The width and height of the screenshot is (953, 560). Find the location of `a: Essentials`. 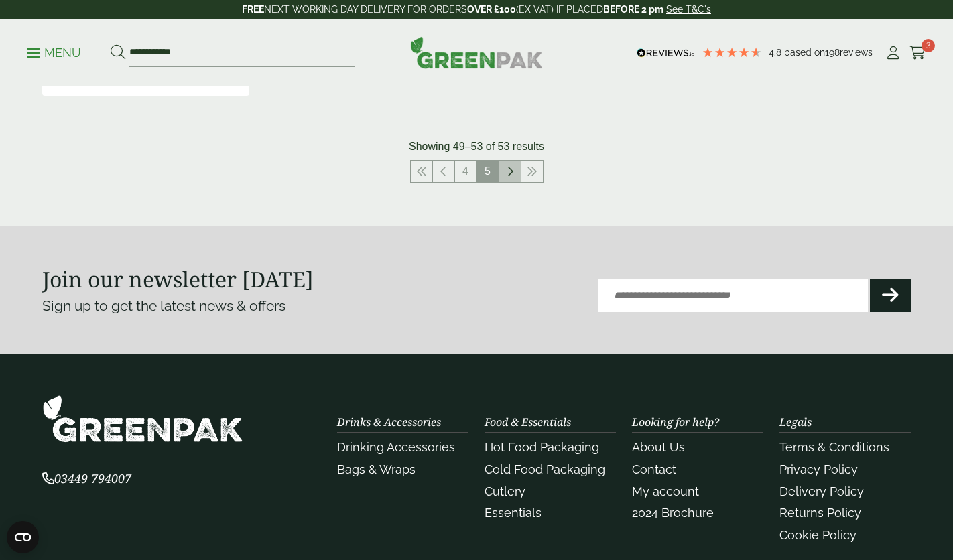

a: Essentials is located at coordinates (512, 512).